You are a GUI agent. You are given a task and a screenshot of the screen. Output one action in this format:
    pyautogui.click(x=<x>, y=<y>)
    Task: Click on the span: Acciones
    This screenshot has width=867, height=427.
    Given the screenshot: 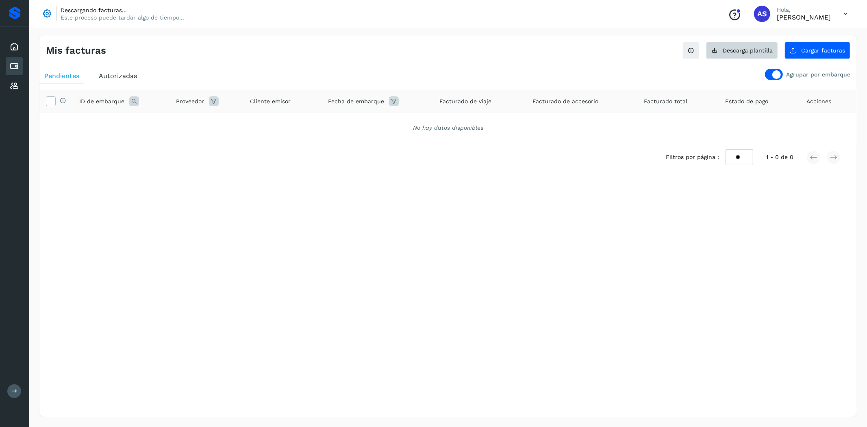 What is the action you would take?
    pyautogui.click(x=819, y=101)
    